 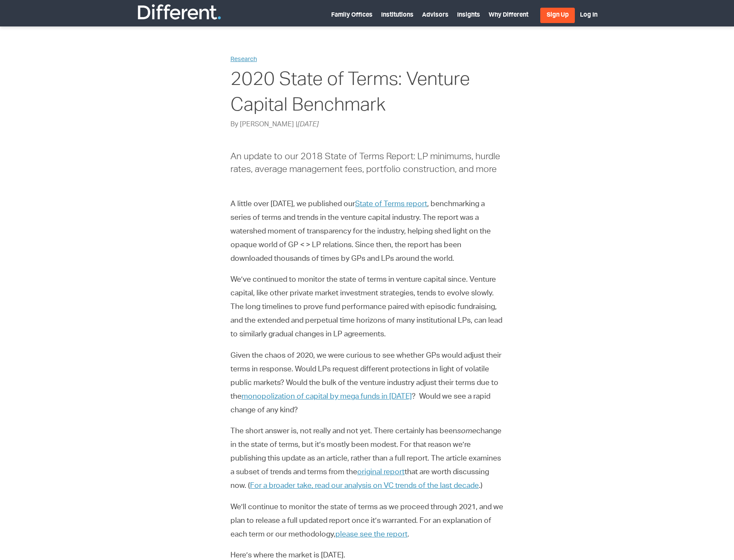 What do you see at coordinates (467, 431) in the screenshot?
I see `em: some` at bounding box center [467, 431].